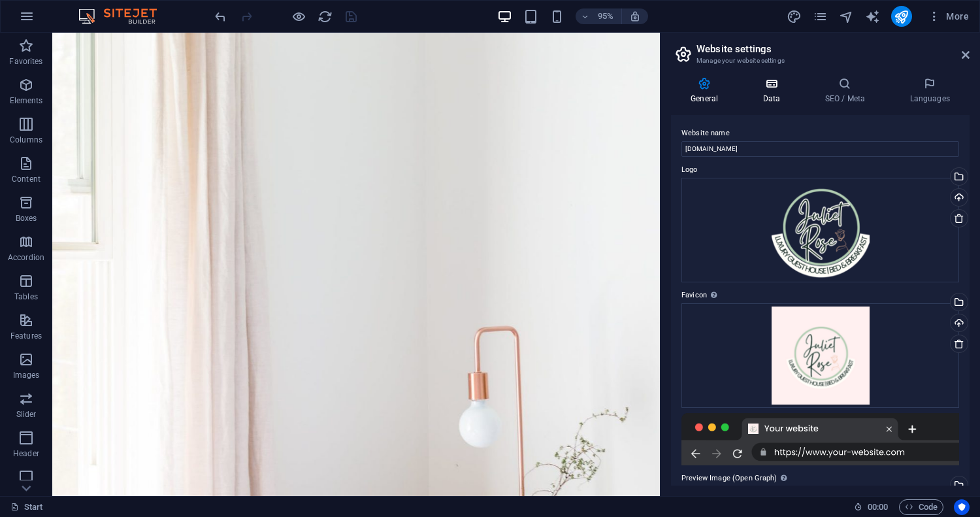 The width and height of the screenshot is (980, 517). Describe the element at coordinates (870, 507) in the screenshot. I see `h6: Session time` at that location.